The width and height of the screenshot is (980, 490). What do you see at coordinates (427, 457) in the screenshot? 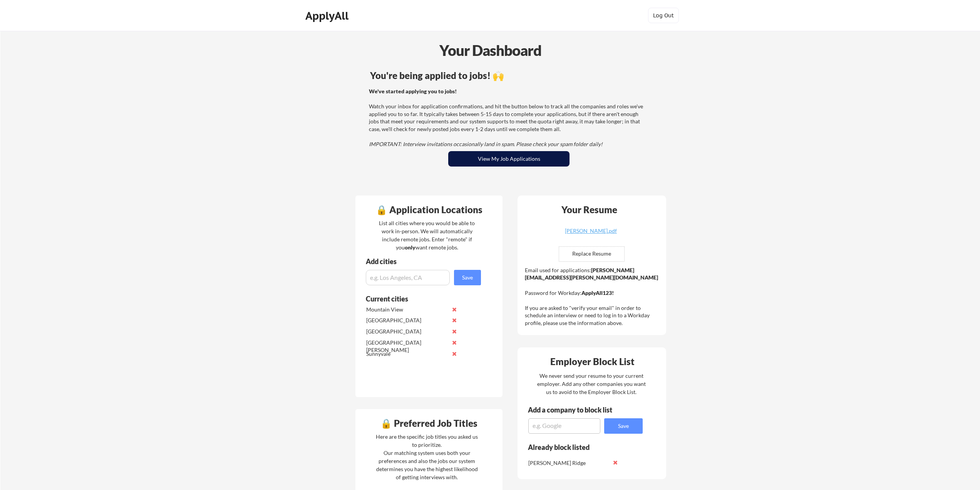
I see `div: Here are the specific job titles you asked us to prioritize. Our matching system uses both your p...` at bounding box center [427, 457].